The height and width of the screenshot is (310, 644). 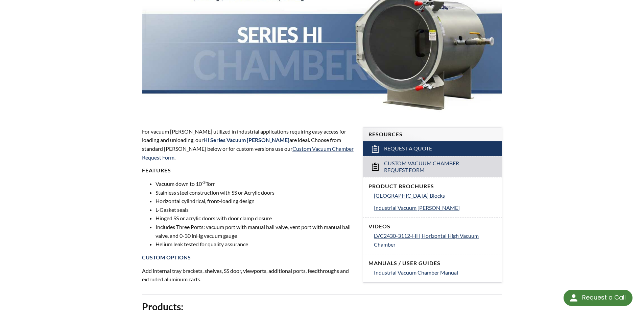 I want to click on li: Includes Three Ports: vacuum port with manual ball valve, vent port with manual ball valve, and 0..., so click(x=255, y=231).